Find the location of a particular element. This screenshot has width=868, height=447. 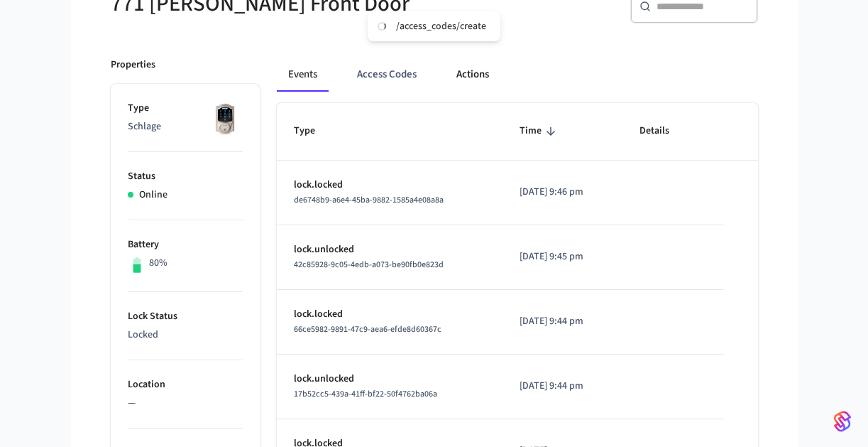

span: 17b52cc5-439a-41ff-bf22-50f4762ba06a is located at coordinates (366, 394).